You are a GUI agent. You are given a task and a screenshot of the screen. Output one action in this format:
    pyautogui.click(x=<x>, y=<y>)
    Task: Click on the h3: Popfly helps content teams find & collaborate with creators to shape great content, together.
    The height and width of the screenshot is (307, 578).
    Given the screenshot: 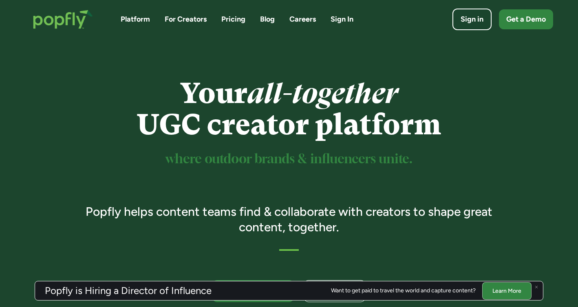 What is the action you would take?
    pyautogui.click(x=289, y=219)
    